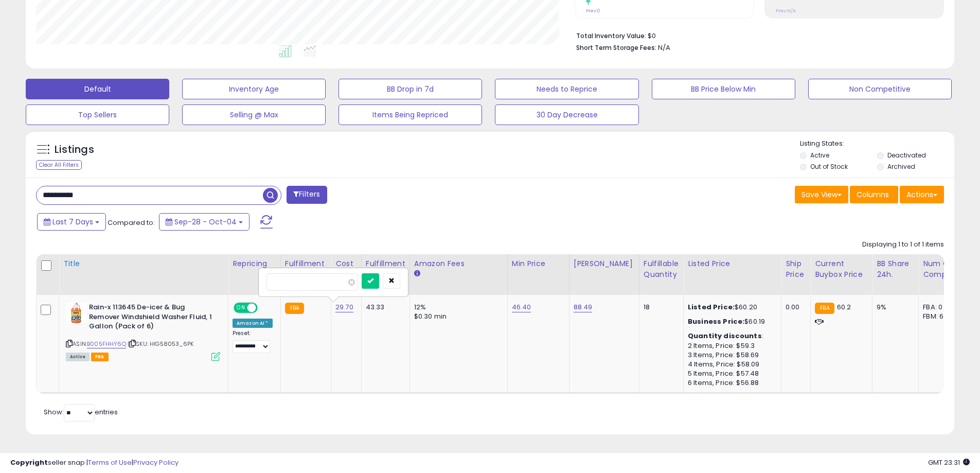 Image resolution: width=980 pixels, height=473 pixels. What do you see at coordinates (796, 269) in the screenshot?
I see `div: Ship Price` at bounding box center [796, 269].